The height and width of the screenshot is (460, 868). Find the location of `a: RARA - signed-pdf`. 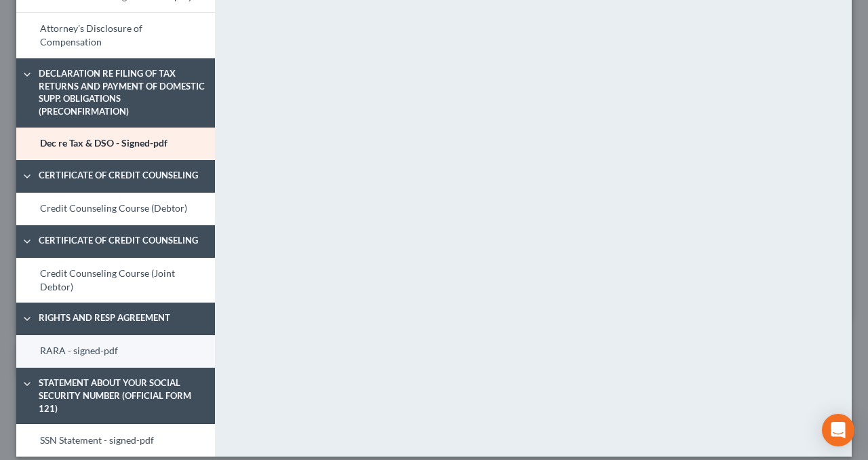

a: RARA - signed-pdf is located at coordinates (115, 351).